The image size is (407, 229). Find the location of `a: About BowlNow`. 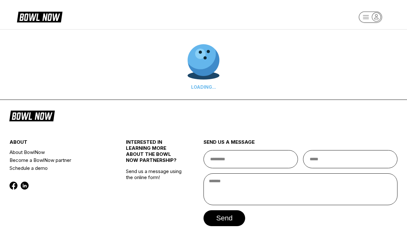

a: About BowlNow is located at coordinates (58, 152).